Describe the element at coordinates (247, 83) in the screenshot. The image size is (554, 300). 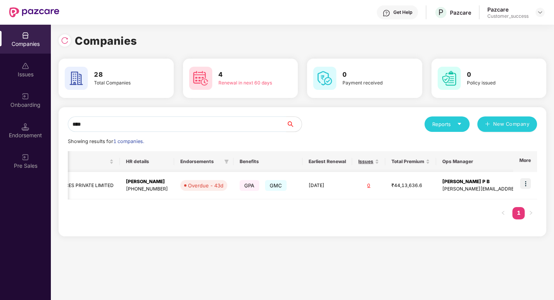
I see `div: Renewal in next 60 days` at that location.